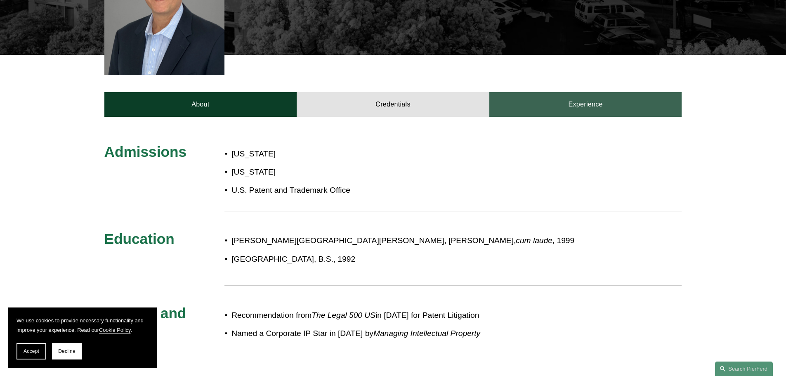  Describe the element at coordinates (427, 333) in the screenshot. I see `em: Managing Intellectual Property` at that location.